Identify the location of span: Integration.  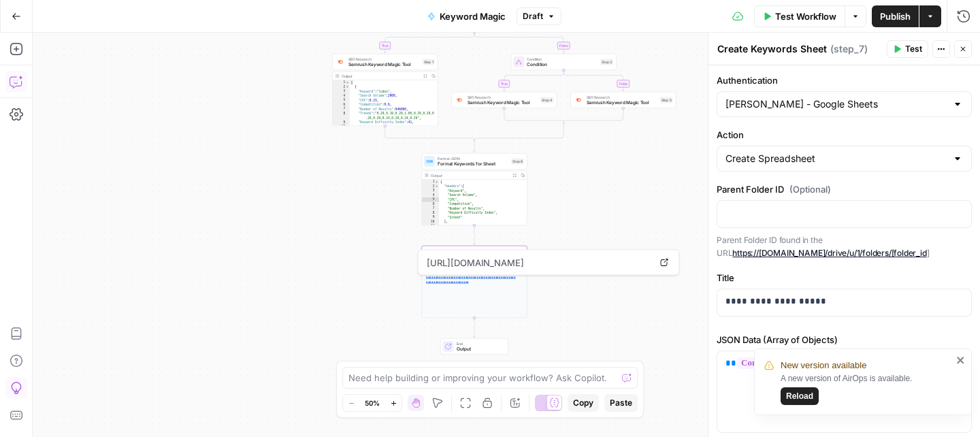
(473, 251).